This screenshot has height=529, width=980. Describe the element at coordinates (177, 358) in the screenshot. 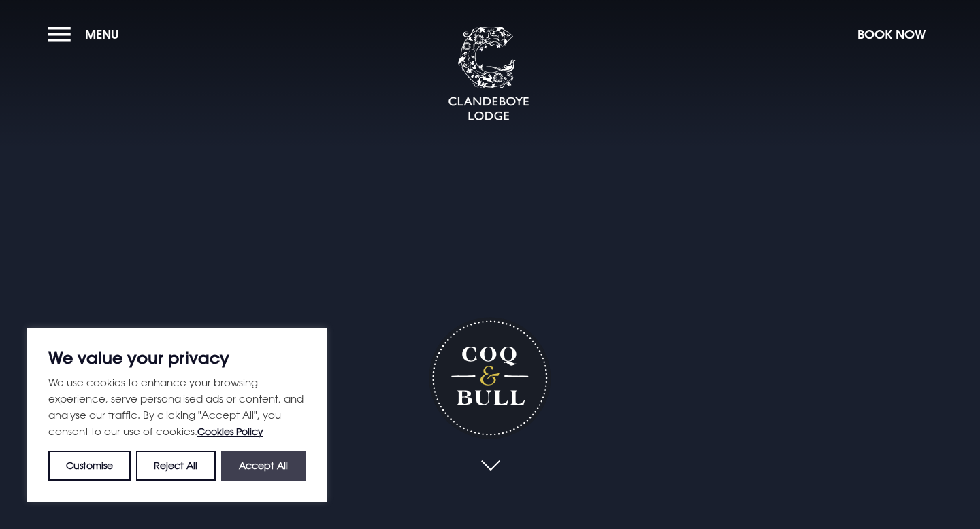

I see `p: We value your privacy` at that location.